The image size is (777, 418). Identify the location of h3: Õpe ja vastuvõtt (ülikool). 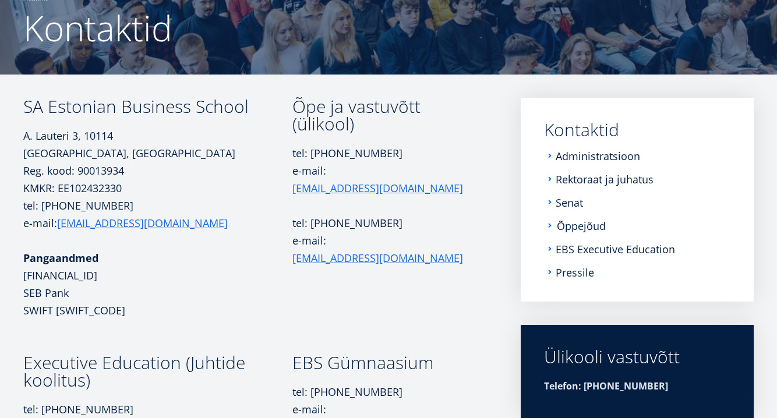
(390, 115).